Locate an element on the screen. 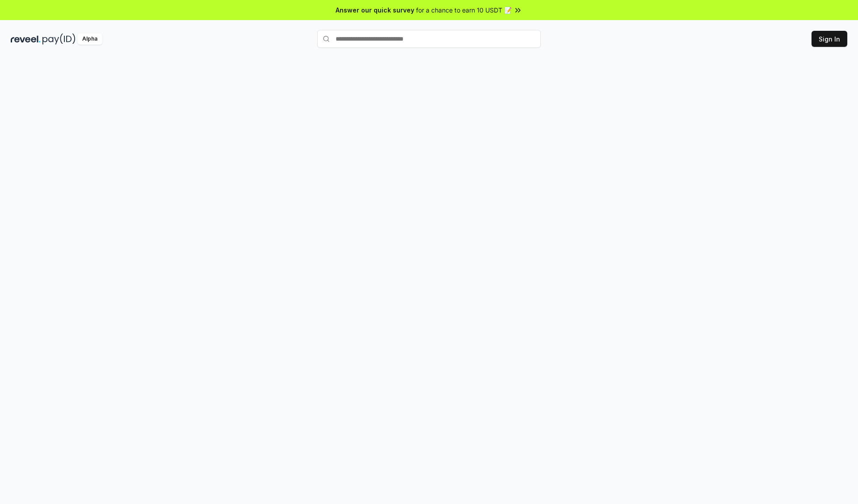 Image resolution: width=858 pixels, height=504 pixels. span: for a chance to earn 10 USDT 📝 is located at coordinates (464, 10).